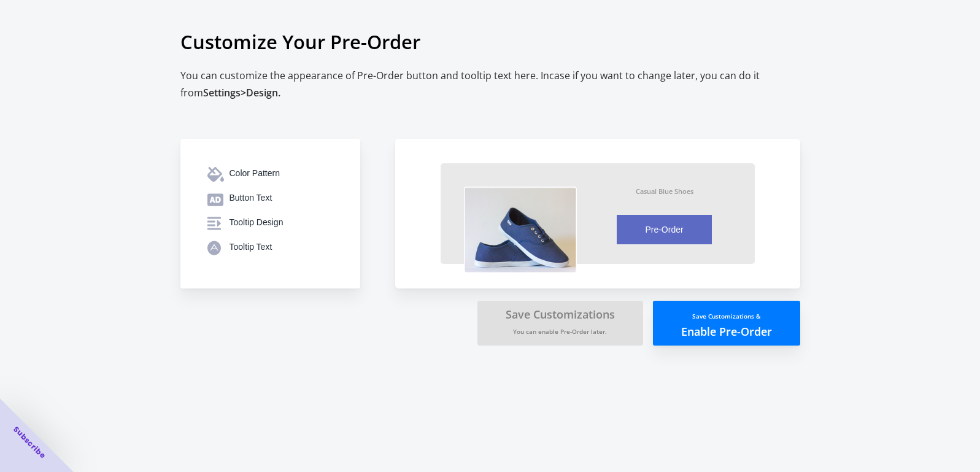  I want to click on small: You can enable Pre-Order later., so click(560, 332).